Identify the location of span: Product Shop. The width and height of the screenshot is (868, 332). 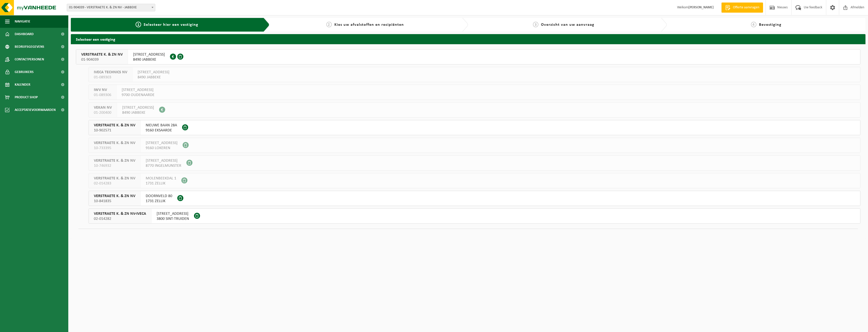
(26, 97).